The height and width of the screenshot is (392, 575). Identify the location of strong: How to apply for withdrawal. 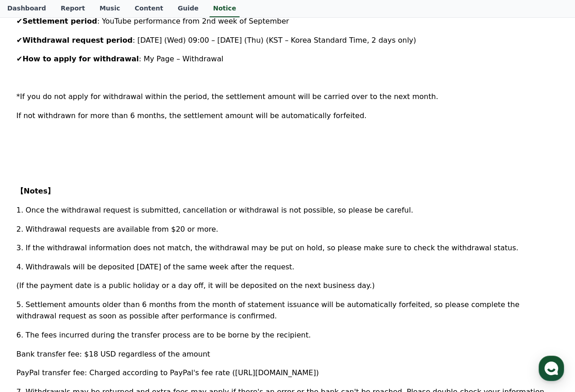
(81, 59).